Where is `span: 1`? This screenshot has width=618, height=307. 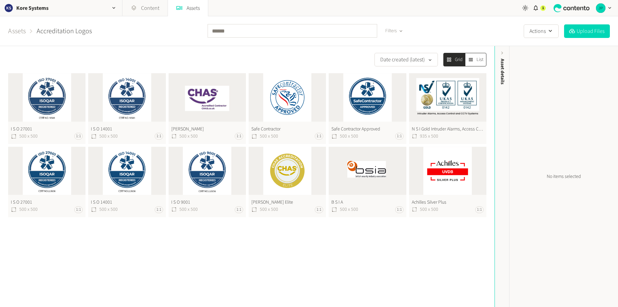 span: 1 is located at coordinates (543, 8).